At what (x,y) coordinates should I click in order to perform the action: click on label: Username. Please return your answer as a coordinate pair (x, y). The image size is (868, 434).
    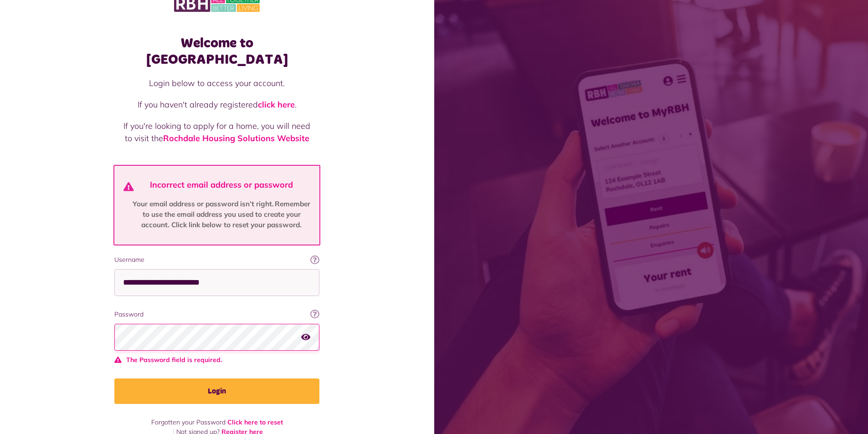
    Looking at the image, I should click on (217, 259).